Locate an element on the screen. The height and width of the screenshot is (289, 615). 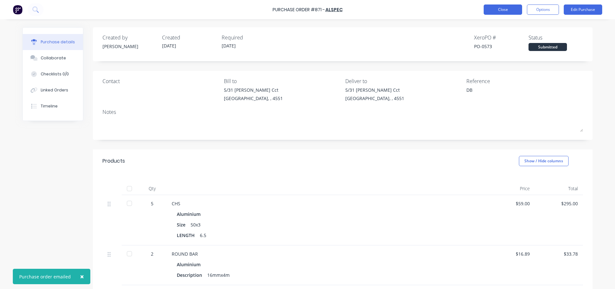
div: Linked Orders is located at coordinates (54, 90).